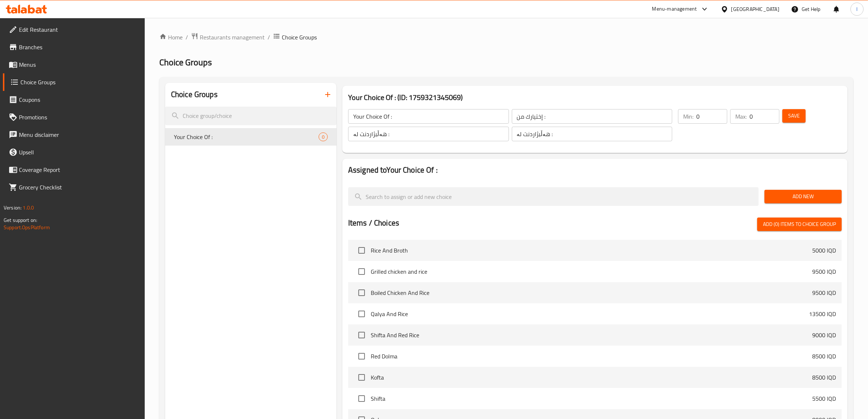  Describe the element at coordinates (803, 196) in the screenshot. I see `span: Add New` at that location.